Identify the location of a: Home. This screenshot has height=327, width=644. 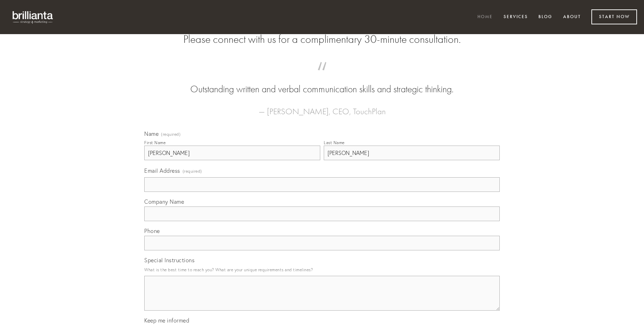
(485, 17).